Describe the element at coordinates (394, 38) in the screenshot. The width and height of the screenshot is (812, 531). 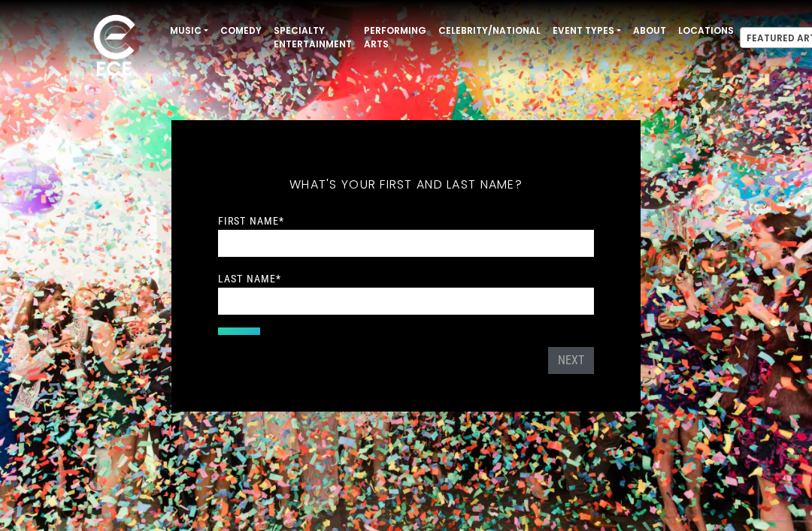
I see `a: Performing Arts` at that location.